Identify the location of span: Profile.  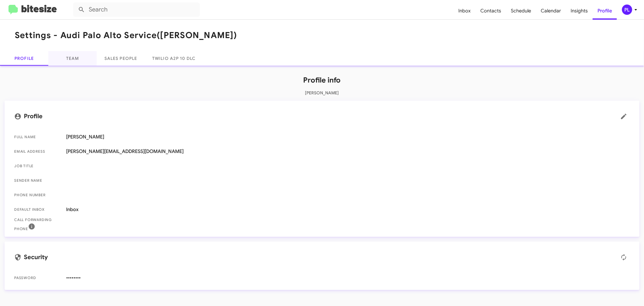
(605, 11).